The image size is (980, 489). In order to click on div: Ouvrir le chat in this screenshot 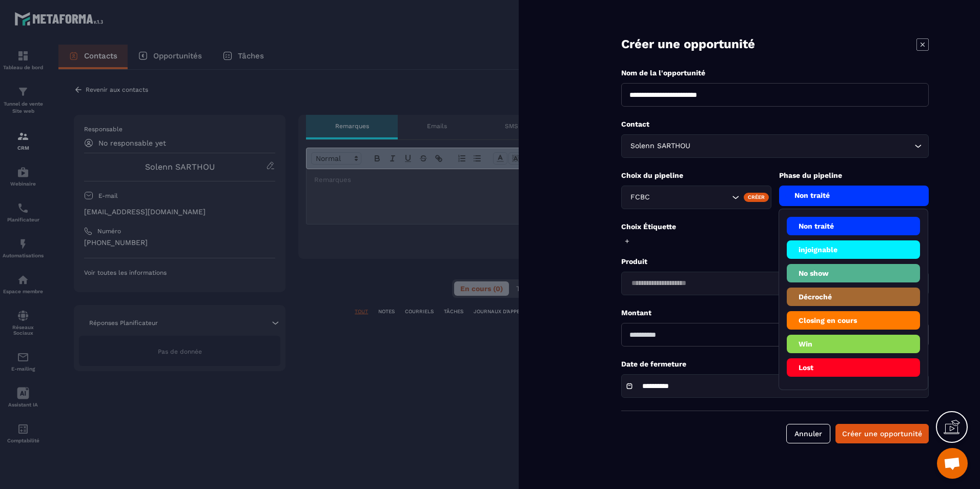, I will do `click(952, 464)`.